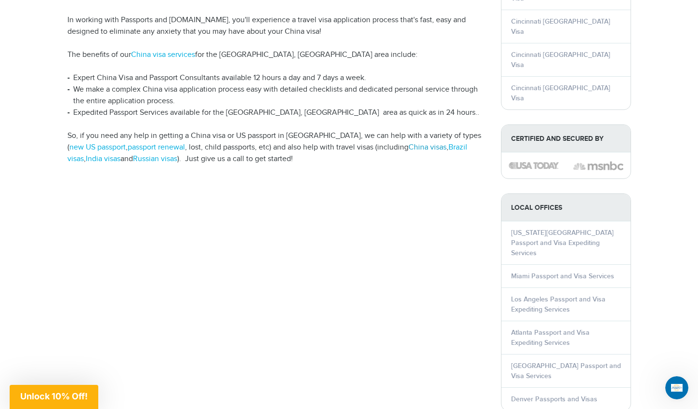 The image size is (698, 409). Describe the element at coordinates (54, 396) in the screenshot. I see `span: Unlock 10% Off!` at that location.